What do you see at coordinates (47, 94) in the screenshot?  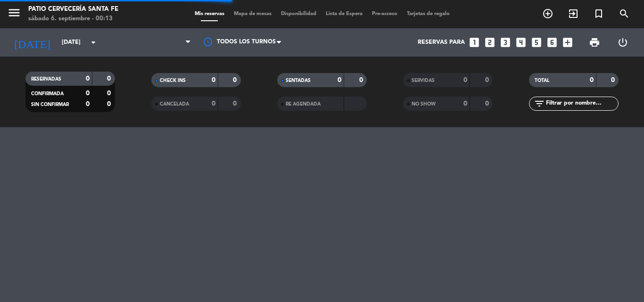 I see `span: CONFIRMADA` at bounding box center [47, 94].